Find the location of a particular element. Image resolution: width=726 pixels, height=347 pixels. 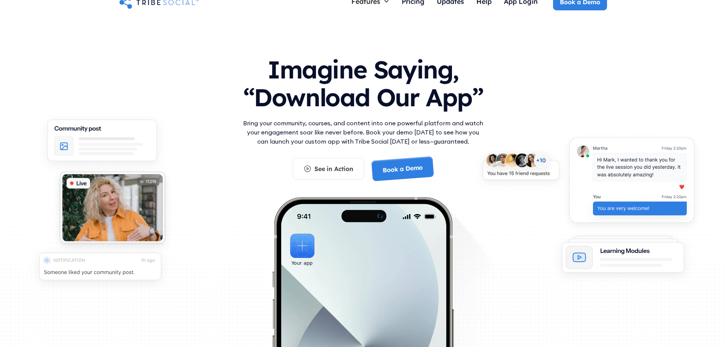

img: An illustration of New friends requests is located at coordinates (520, 169).